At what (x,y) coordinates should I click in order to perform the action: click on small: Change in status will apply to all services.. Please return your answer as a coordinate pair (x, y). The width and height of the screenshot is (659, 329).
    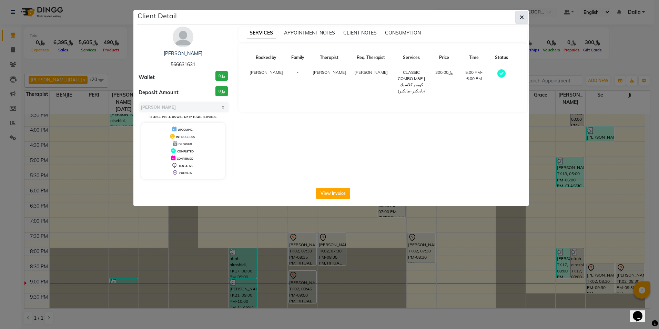
    Looking at the image, I should click on (183, 117).